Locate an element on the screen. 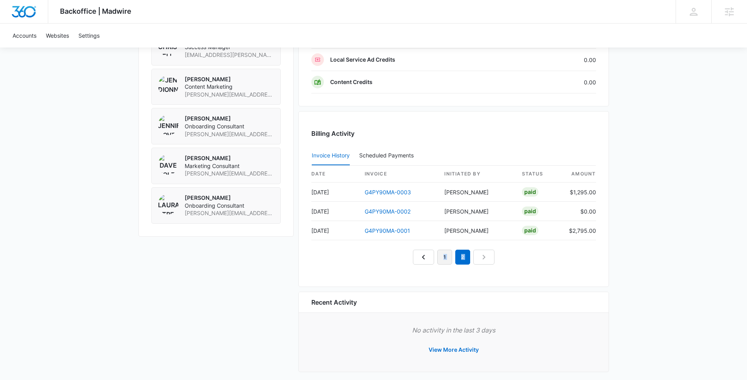  img: tab_domain_overview_orange.svg is located at coordinates (24, 49).